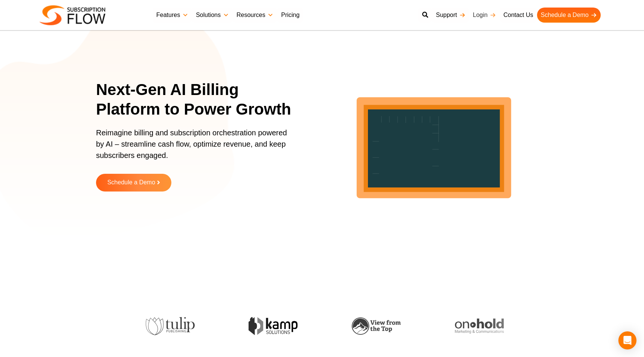  Describe the element at coordinates (167, 326) in the screenshot. I see `img: tulip-publishing` at that location.